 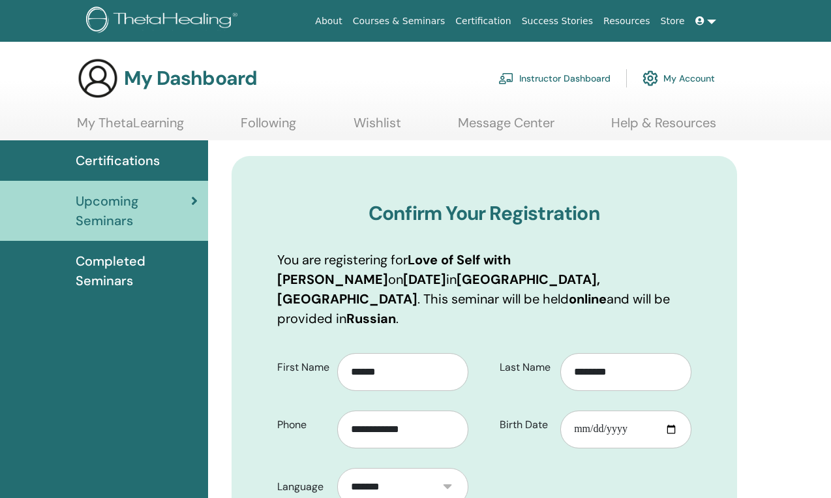 I want to click on label: Birth Date, so click(x=525, y=425).